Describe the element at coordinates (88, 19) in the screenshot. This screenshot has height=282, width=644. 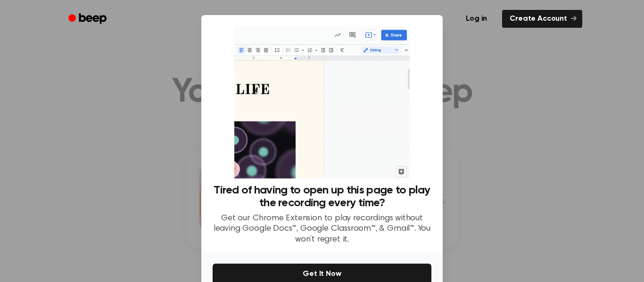
I see `a: Beep` at that location.